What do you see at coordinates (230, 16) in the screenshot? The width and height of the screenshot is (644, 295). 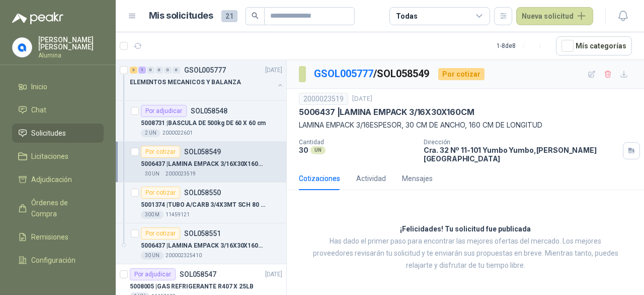 I see `span: 21` at bounding box center [230, 16].